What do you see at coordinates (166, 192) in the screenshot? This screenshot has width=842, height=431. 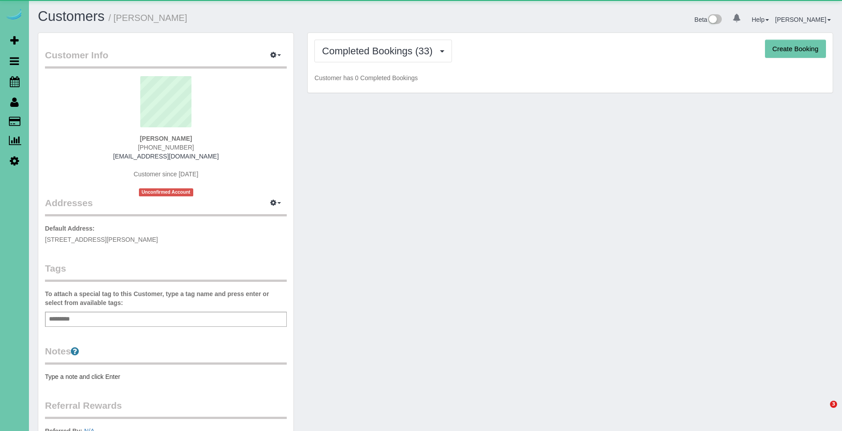 I see `span: Unconfirmed Account` at bounding box center [166, 192].